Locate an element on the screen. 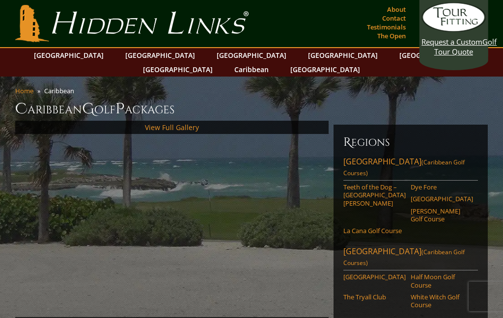  h6: Regions is located at coordinates (411, 142).